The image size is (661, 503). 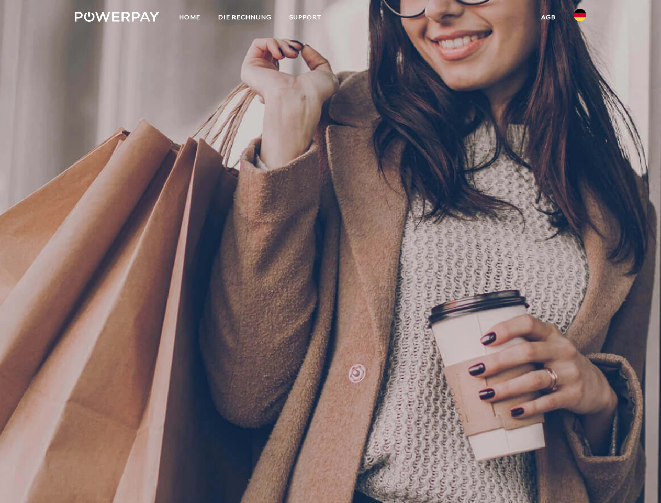 What do you see at coordinates (549, 17) in the screenshot?
I see `a: agb` at bounding box center [549, 17].